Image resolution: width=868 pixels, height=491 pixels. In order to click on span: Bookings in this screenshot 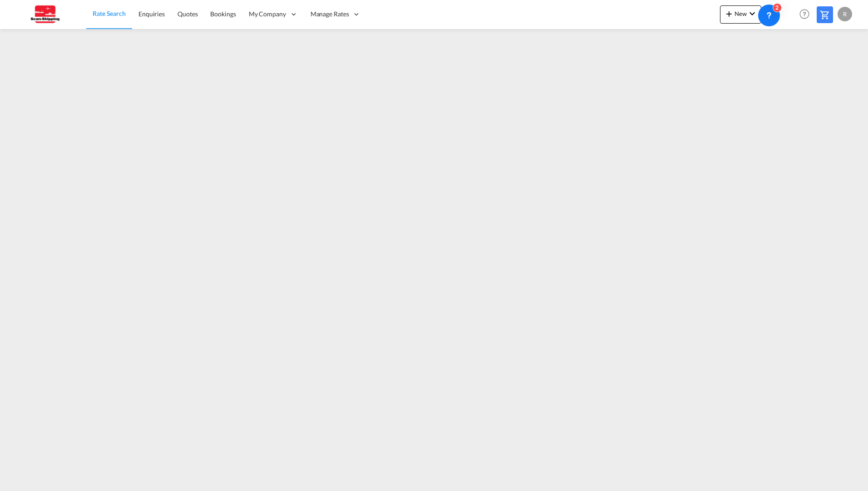, I will do `click(223, 14)`.